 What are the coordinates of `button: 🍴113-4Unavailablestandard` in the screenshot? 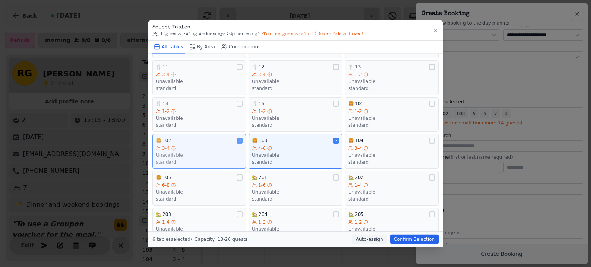 It's located at (199, 77).